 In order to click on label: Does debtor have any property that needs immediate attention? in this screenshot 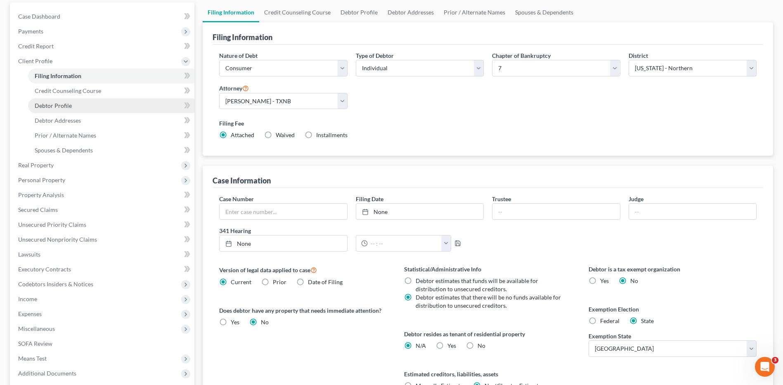, I will do `click(303, 310)`.